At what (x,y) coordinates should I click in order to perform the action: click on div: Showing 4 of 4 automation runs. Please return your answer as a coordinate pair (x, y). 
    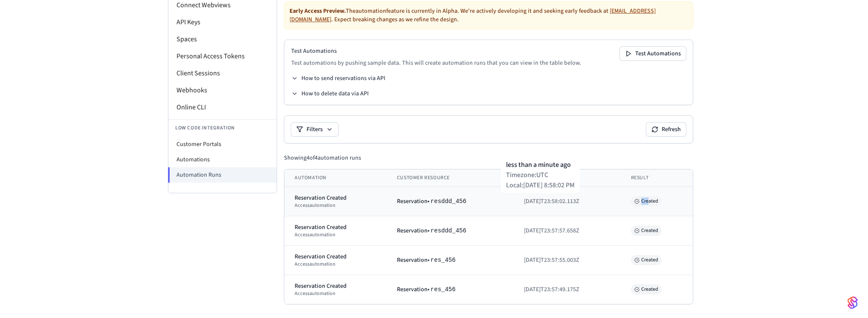
    Looking at the image, I should click on (323, 158).